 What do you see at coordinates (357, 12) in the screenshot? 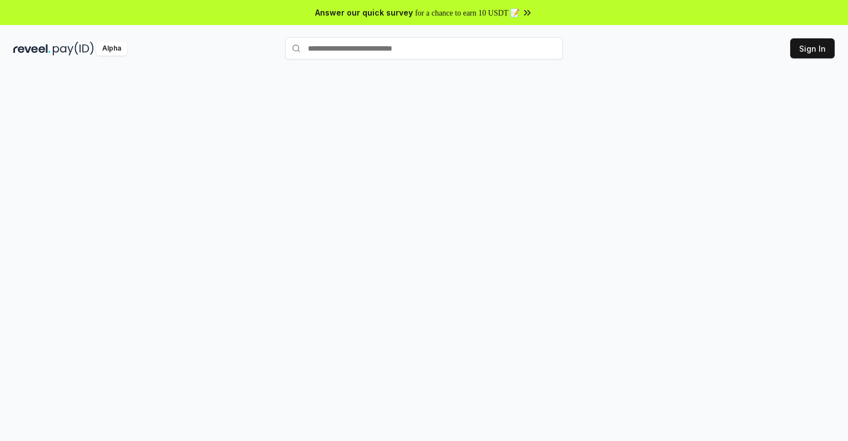
I see `span: Answer our quick survey` at bounding box center [357, 12].